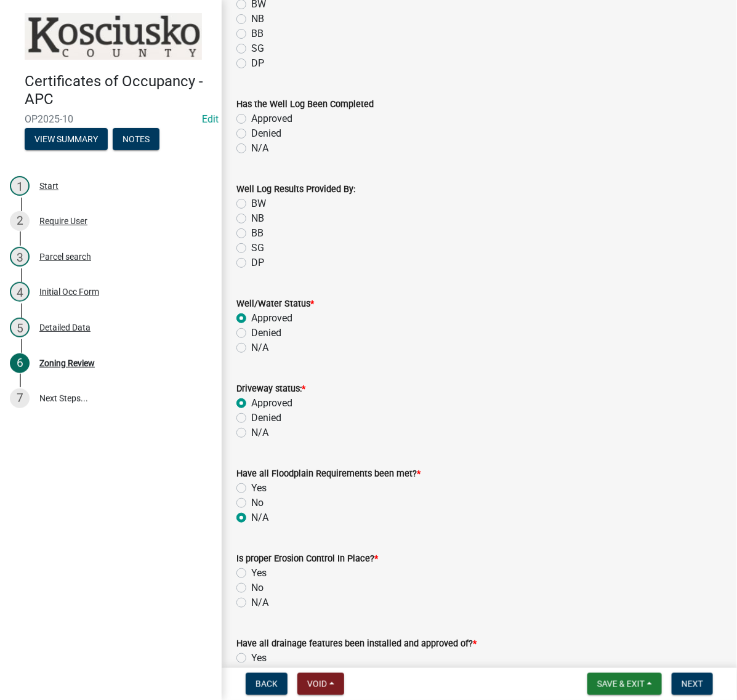 The image size is (737, 700). Describe the element at coordinates (69, 291) in the screenshot. I see `div: Initial Occ Form` at that location.